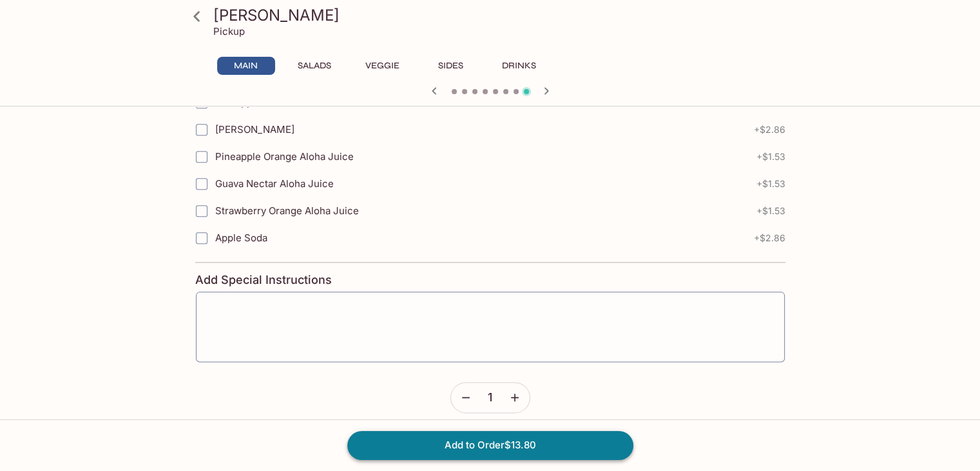 Image resolution: width=980 pixels, height=471 pixels. What do you see at coordinates (284, 156) in the screenshot?
I see `span: Pineapple Orange Aloha Juice` at bounding box center [284, 156].